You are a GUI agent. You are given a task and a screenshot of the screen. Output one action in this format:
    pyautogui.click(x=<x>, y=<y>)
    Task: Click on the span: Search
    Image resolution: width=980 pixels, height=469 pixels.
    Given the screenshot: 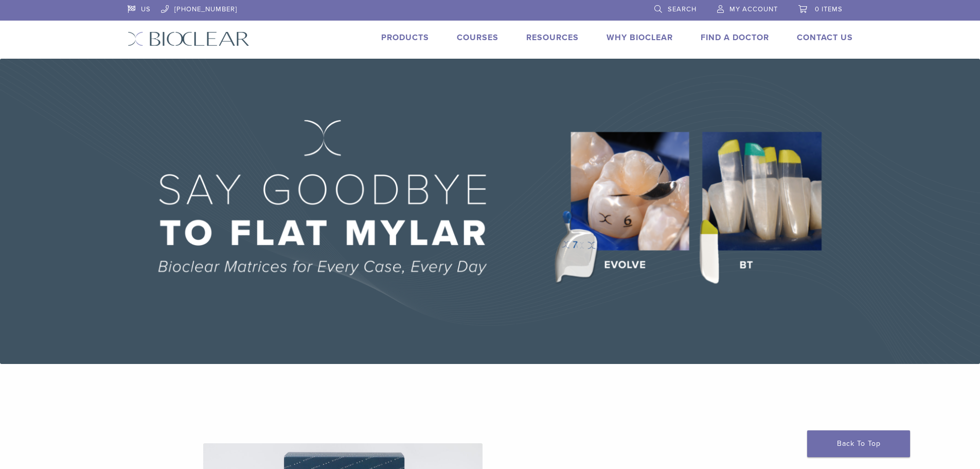 What is the action you would take?
    pyautogui.click(x=683, y=10)
    